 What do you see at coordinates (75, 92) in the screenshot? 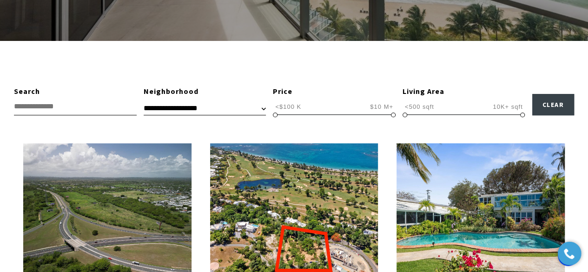
I see `div: Search` at bounding box center [75, 92].